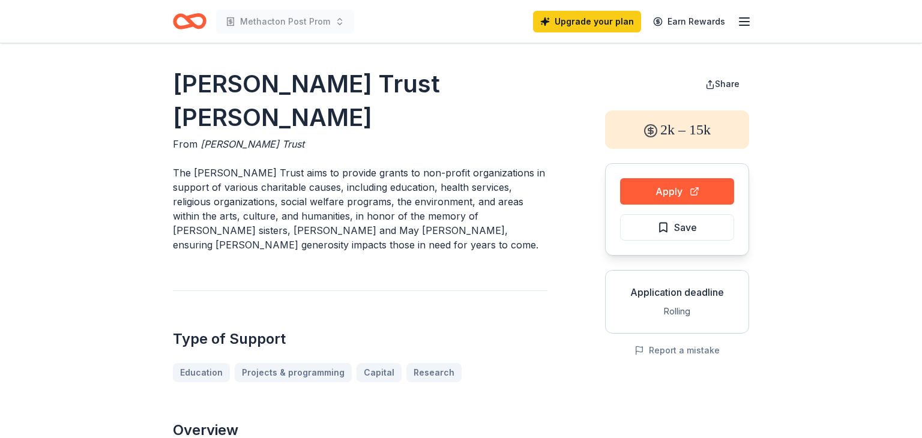 The height and width of the screenshot is (438, 922). Describe the element at coordinates (677, 312) in the screenshot. I see `div: Rolling` at that location.